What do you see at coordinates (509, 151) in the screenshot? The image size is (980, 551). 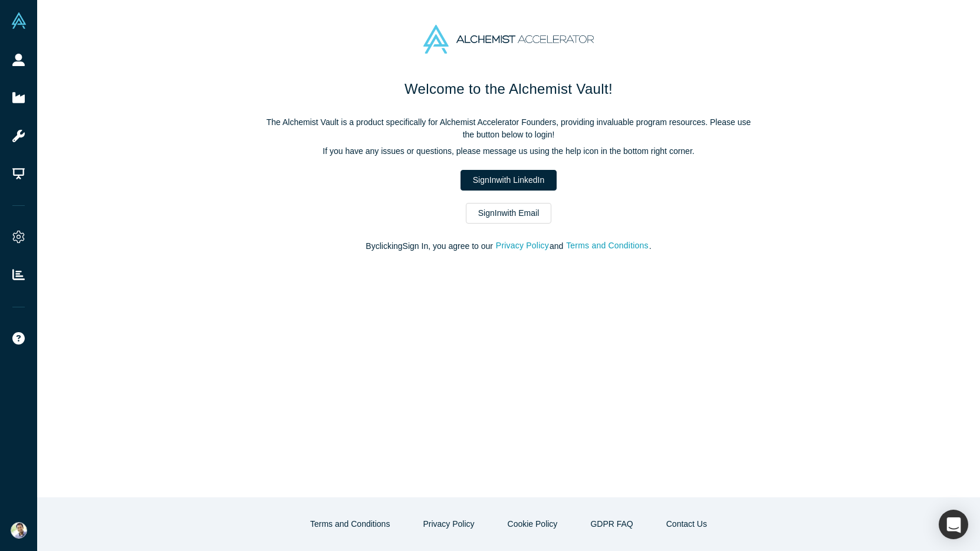 I see `p: If you have any issues or questions, please message us using the help icon in the bottom right co...` at bounding box center [509, 151].